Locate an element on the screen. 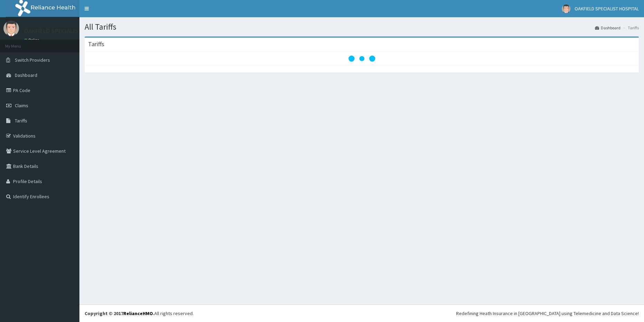 This screenshot has height=322, width=644. a: Online is located at coordinates (32, 40).